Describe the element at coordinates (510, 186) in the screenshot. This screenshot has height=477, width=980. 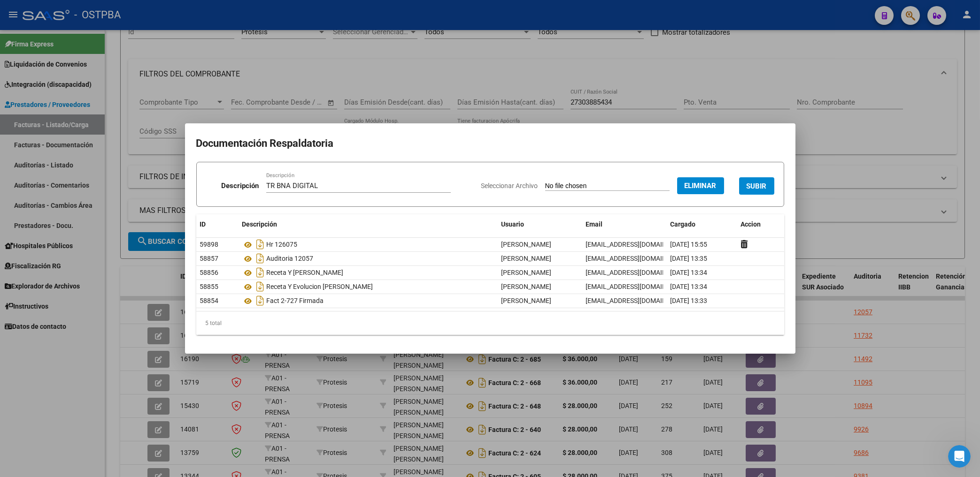
I see `span: Seleccionar Archivo` at that location.